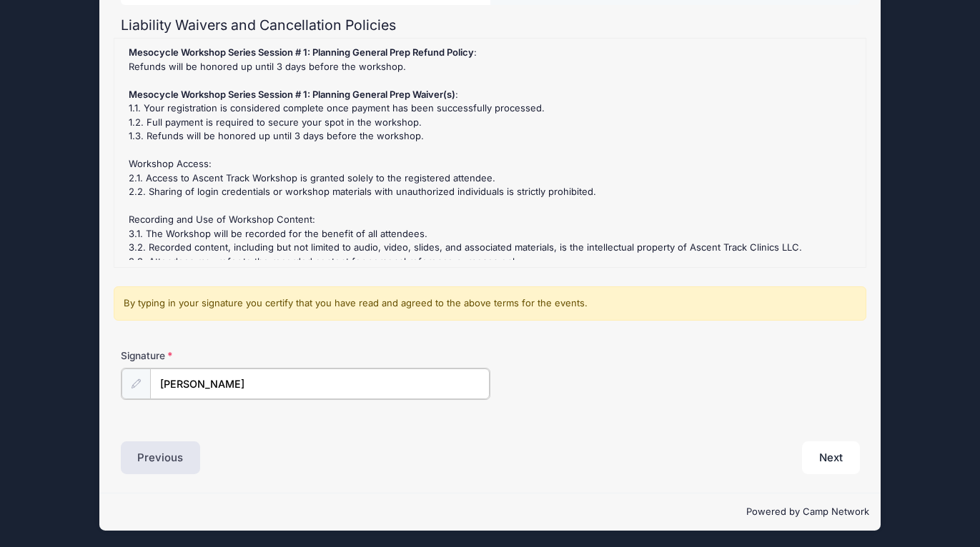 This screenshot has width=980, height=547. I want to click on p: Powered by Camp Network, so click(490, 512).